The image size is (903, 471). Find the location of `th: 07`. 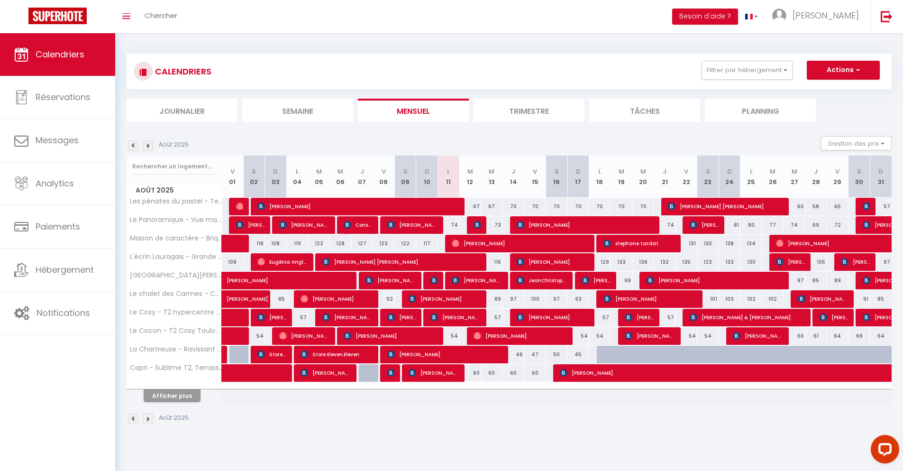

th: 07 is located at coordinates (362, 176).